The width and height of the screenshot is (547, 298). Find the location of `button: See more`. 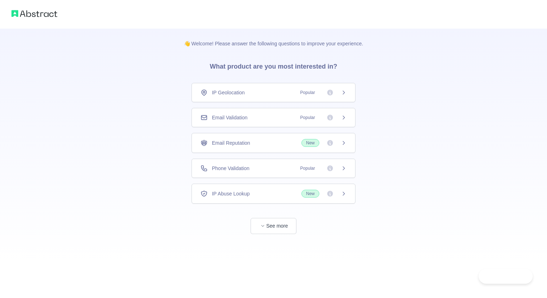

button: See more is located at coordinates (273, 226).